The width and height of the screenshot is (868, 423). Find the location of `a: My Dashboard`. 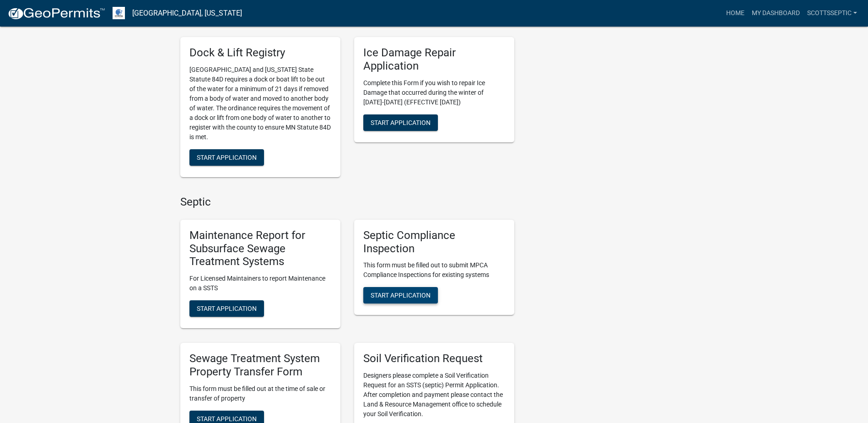

a: My Dashboard is located at coordinates (776, 13).